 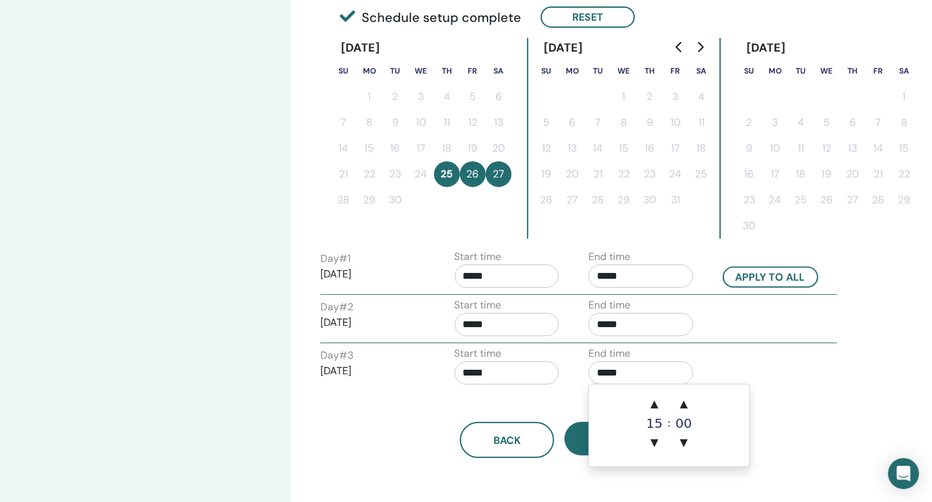 I want to click on button: Reset, so click(x=588, y=17).